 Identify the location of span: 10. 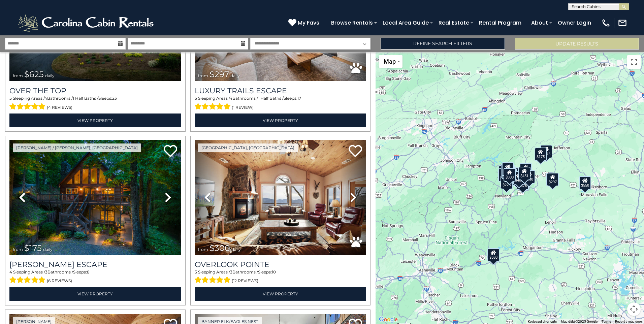
(273, 272).